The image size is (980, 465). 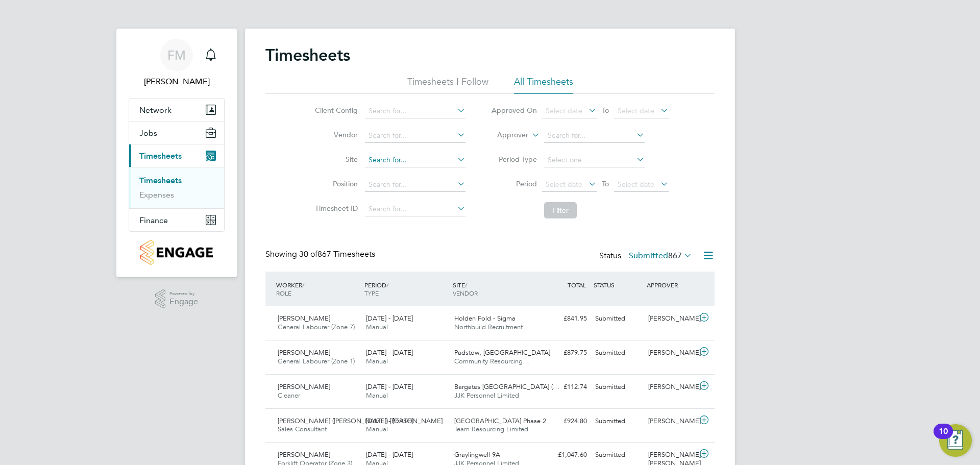 I want to click on button: Network, so click(x=177, y=110).